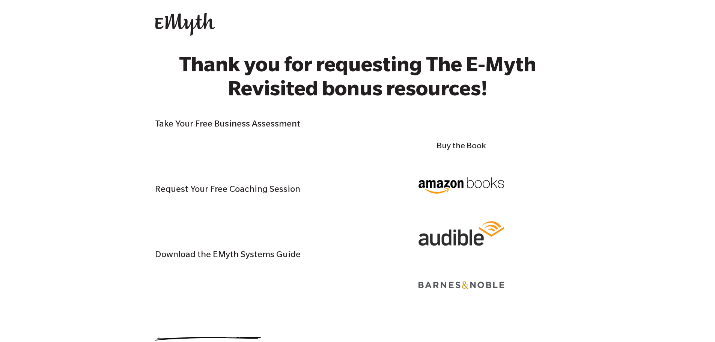 The image size is (715, 342). Describe the element at coordinates (358, 80) in the screenshot. I see `h2: Thank you for requesting The E-Myth Revisited bonus resources!` at that location.